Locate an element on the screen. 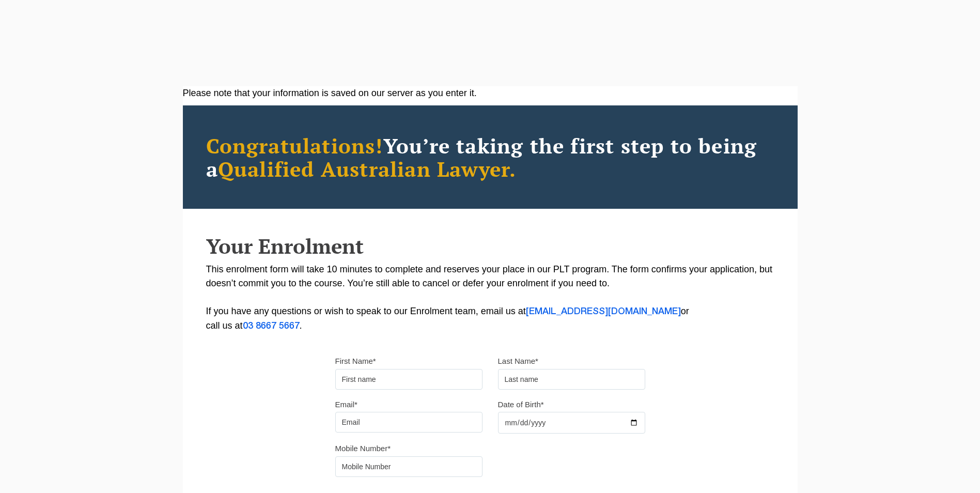 This screenshot has height=493, width=980. label: First Name* is located at coordinates (356, 361).